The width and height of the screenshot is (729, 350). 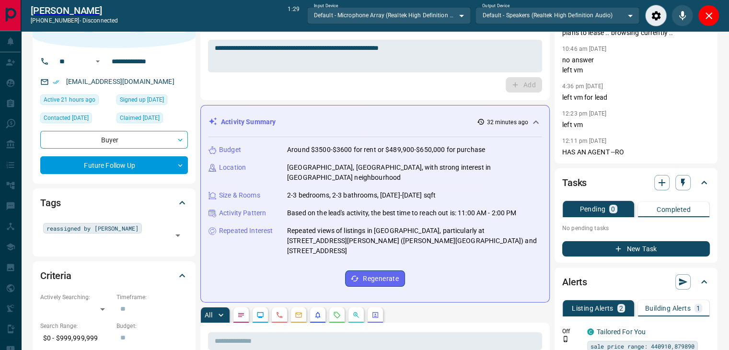 I want to click on div: Criteria, so click(x=114, y=276).